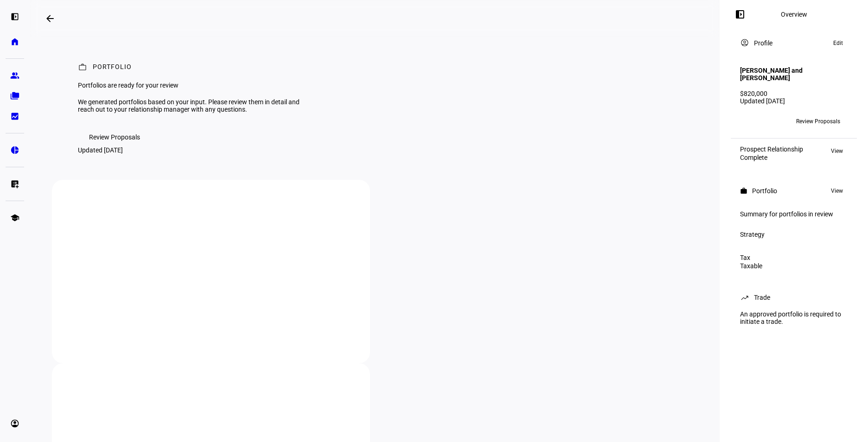 This screenshot has height=442, width=868. What do you see at coordinates (15, 150) in the screenshot?
I see `eth-mat-symbol: pie_chart` at bounding box center [15, 150].